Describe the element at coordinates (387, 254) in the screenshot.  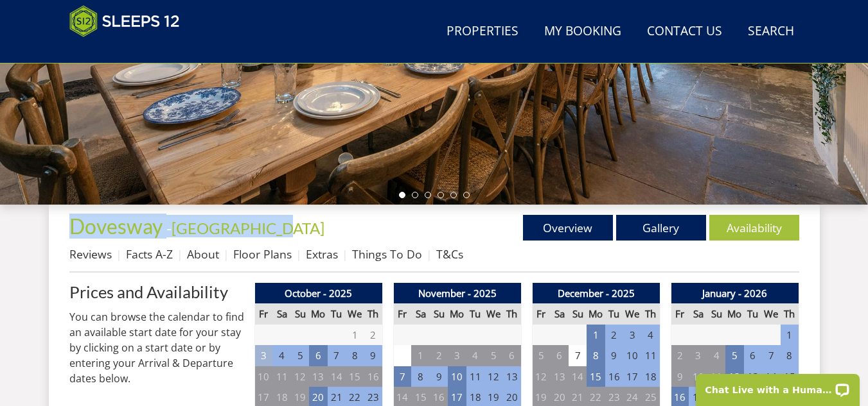
I see `a: Things To Do` at that location.